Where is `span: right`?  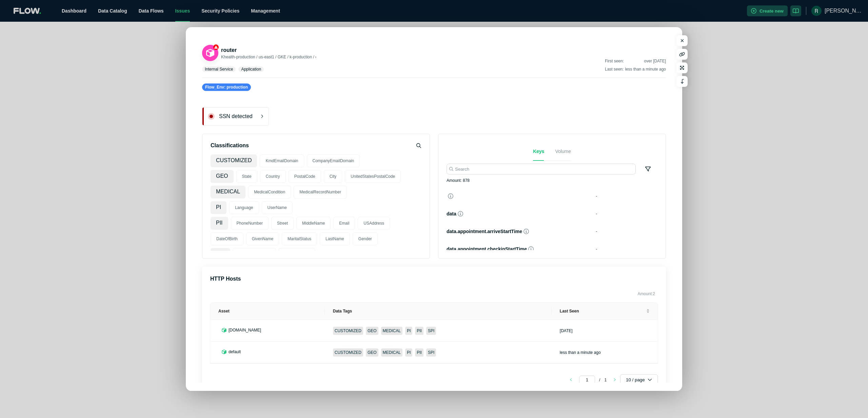
span: right is located at coordinates (614, 380).